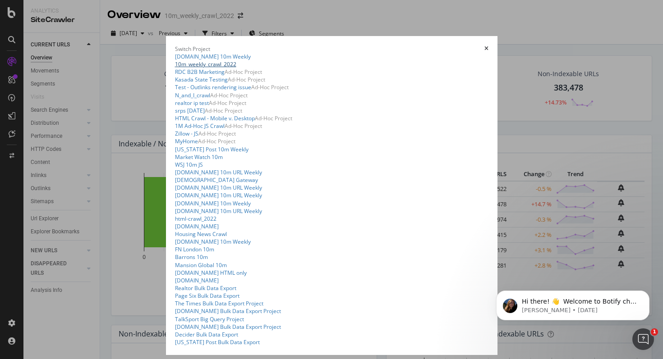 The width and height of the screenshot is (663, 359). Describe the element at coordinates (196, 219) in the screenshot. I see `a: html-crawl_2022` at that location.